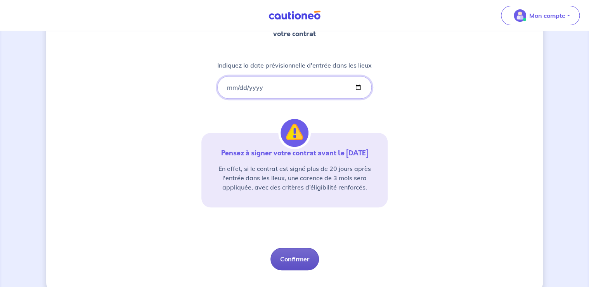 Image resolution: width=589 pixels, height=287 pixels. Describe the element at coordinates (295, 65) in the screenshot. I see `p: Indiquez la date prévisionnelle d'entrée dans les lieux` at that location.